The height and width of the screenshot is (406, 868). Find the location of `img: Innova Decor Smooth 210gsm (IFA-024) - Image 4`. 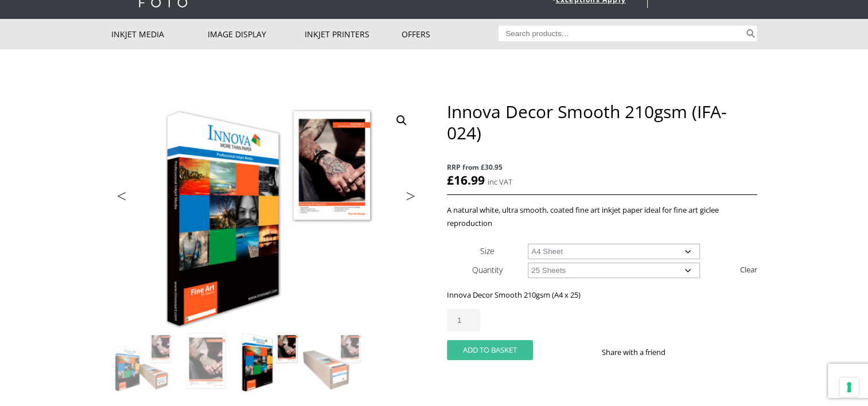

img: Innova Decor Smooth 210gsm (IFA-024) - Image 4 is located at coordinates (332, 361).